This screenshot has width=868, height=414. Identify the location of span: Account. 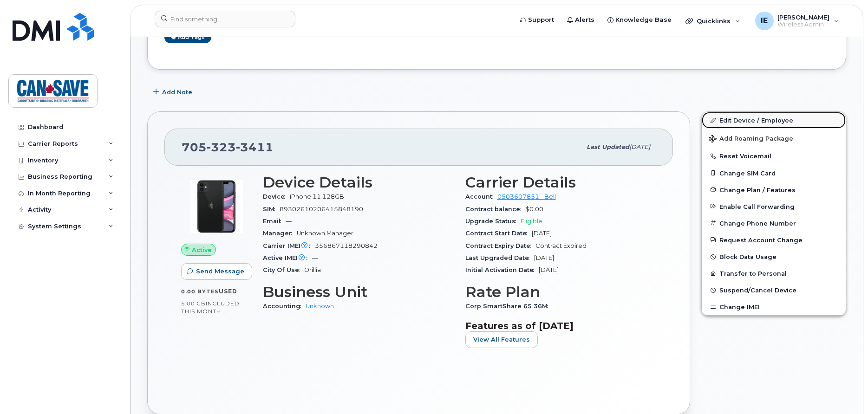
(481, 196).